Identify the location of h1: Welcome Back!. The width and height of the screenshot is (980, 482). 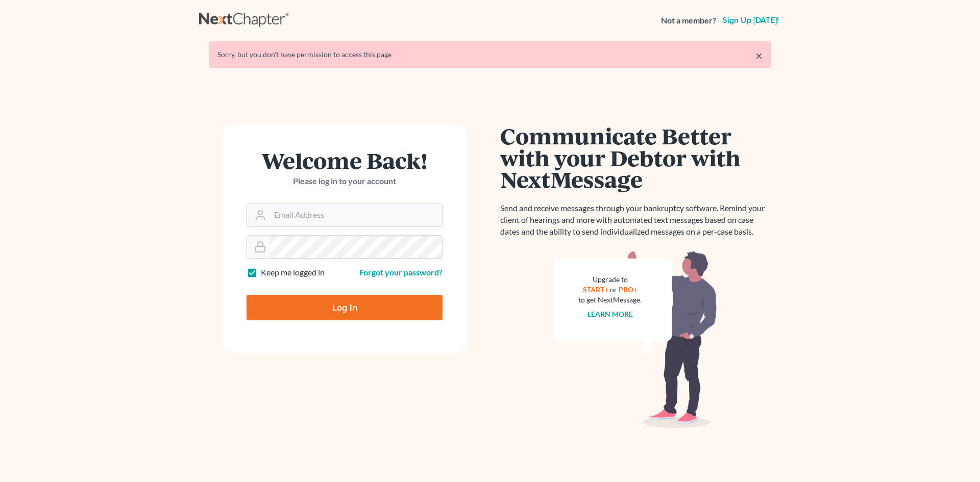
(344, 160).